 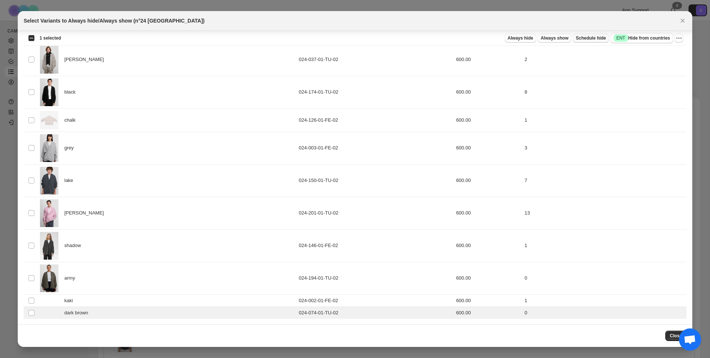 I want to click on span: black, so click(x=72, y=92).